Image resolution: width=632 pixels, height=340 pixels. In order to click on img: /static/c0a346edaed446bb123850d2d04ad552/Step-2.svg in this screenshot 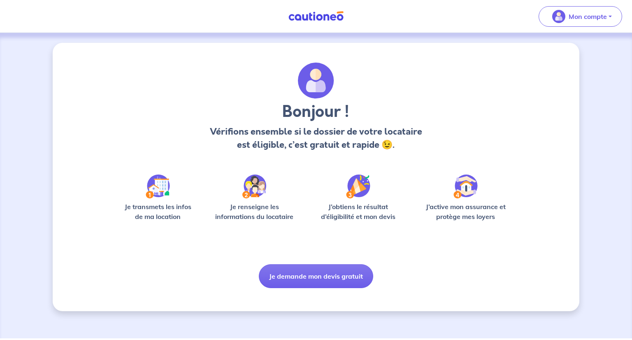, I will do `click(254, 186)`.